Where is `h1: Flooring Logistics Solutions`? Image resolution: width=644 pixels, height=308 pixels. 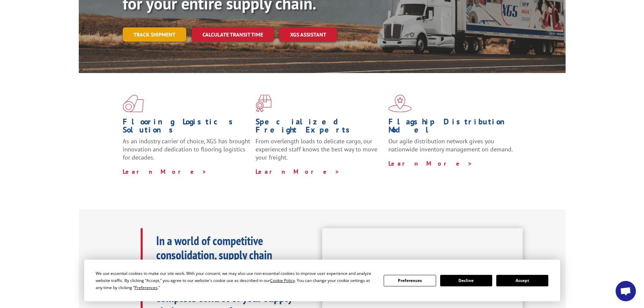 h1: Flooring Logistics Solutions is located at coordinates (187, 127).